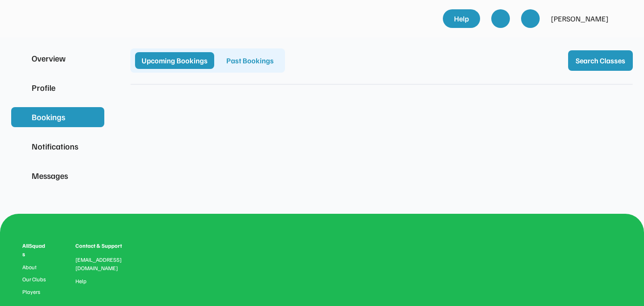  I want to click on div: Profile, so click(58, 88).